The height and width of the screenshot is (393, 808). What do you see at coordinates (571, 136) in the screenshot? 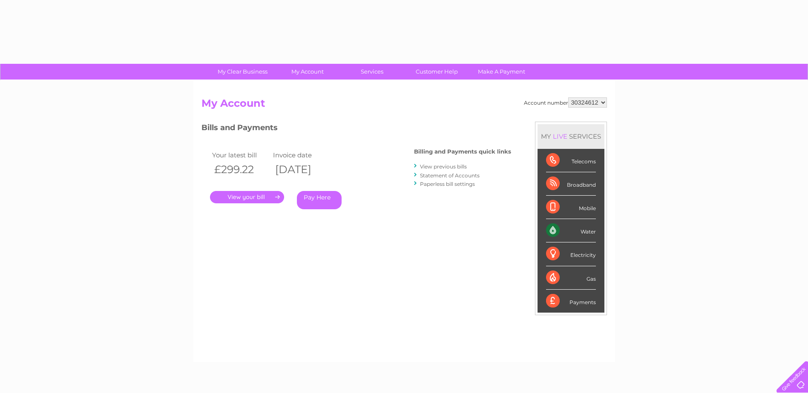
I see `div: MY SERVICES` at bounding box center [571, 136].